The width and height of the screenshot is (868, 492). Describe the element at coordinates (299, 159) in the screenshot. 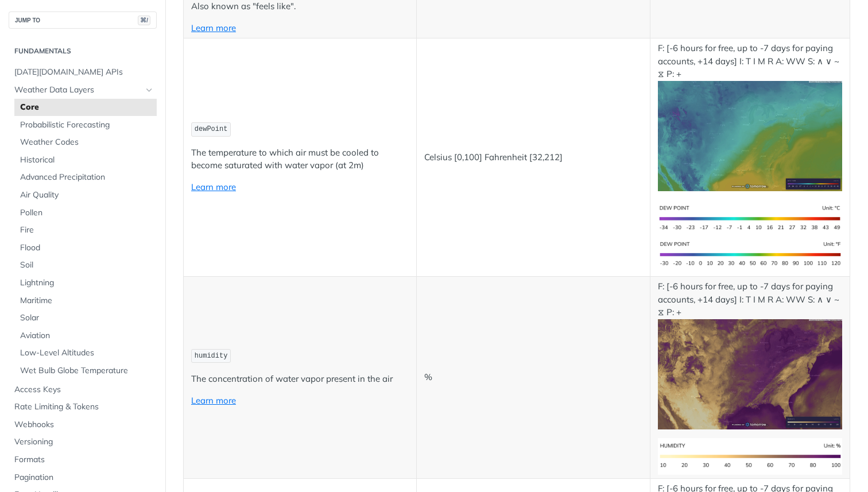

I see `p: The temperature to which air must be cooled to become saturated with water vapor (at 2m)` at that location.